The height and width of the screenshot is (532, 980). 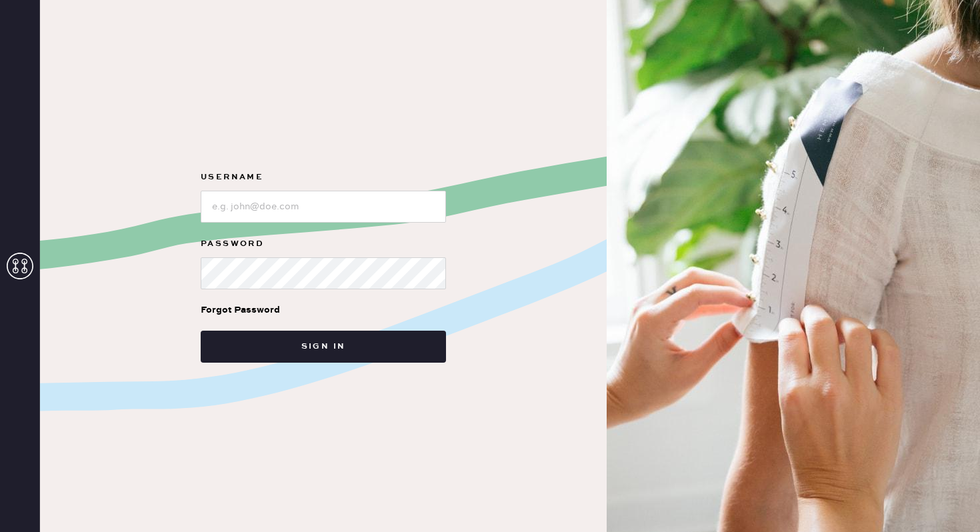 I want to click on div: Forgot Password, so click(x=240, y=310).